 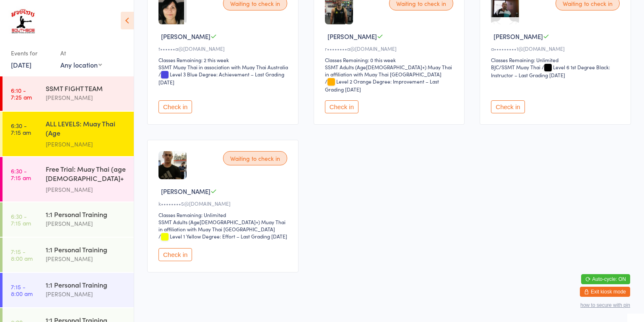 I want to click on button: how to secure with pin, so click(x=605, y=305).